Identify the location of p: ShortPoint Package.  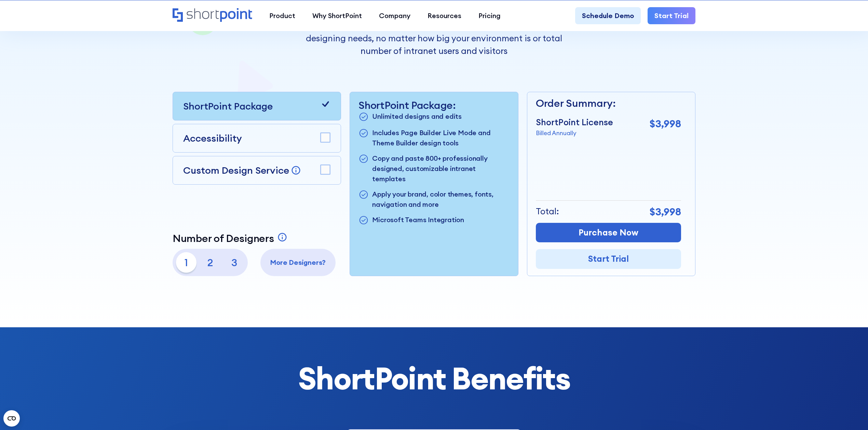
(228, 106).